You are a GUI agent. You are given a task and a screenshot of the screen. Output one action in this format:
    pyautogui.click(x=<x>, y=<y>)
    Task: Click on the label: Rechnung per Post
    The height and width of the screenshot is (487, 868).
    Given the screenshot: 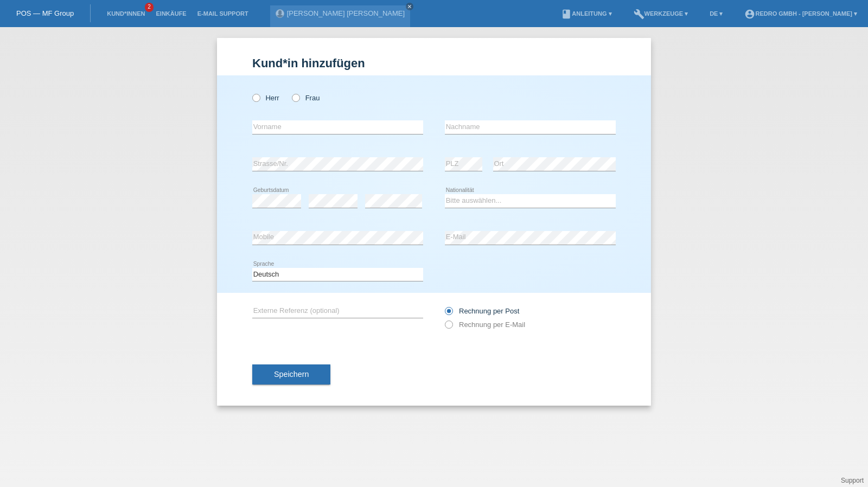 What is the action you would take?
    pyautogui.click(x=481, y=311)
    